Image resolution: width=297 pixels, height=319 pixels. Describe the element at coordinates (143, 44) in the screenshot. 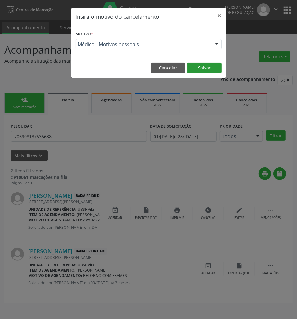

I see `span: Médico - Motivos pessoais` at that location.